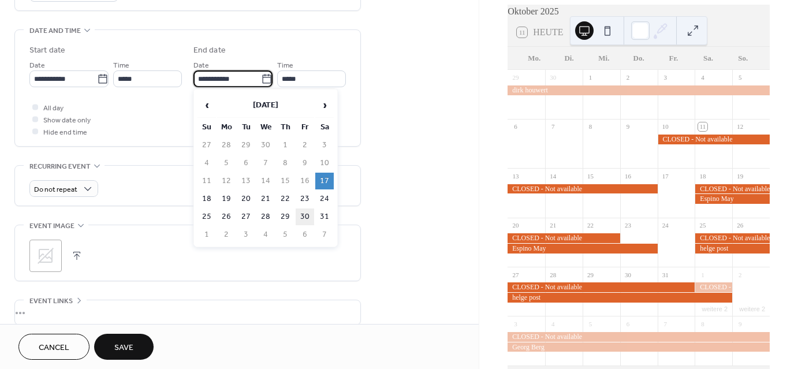 This screenshot has width=798, height=369. What do you see at coordinates (590, 176) in the screenshot?
I see `div: 15` at bounding box center [590, 176].